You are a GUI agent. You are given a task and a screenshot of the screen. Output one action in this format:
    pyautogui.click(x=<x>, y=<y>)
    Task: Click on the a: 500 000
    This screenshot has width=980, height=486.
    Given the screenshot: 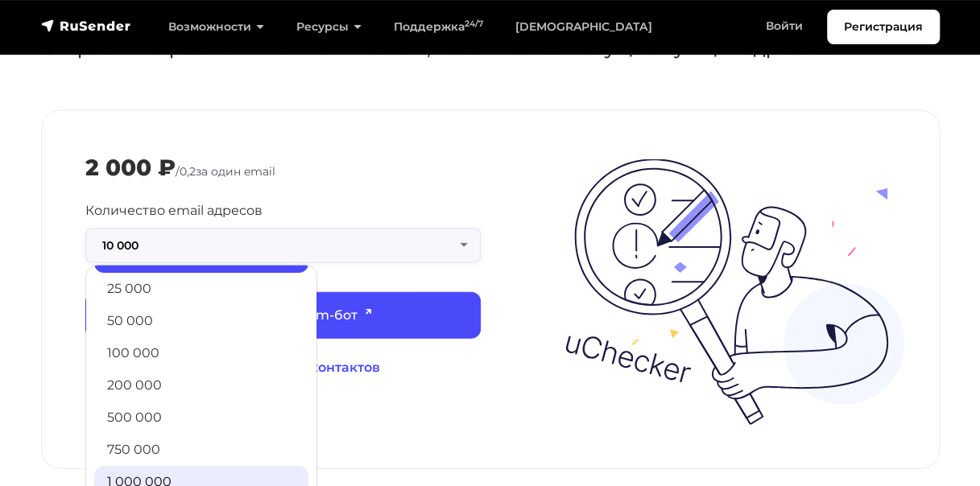 What is the action you would take?
    pyautogui.click(x=201, y=418)
    